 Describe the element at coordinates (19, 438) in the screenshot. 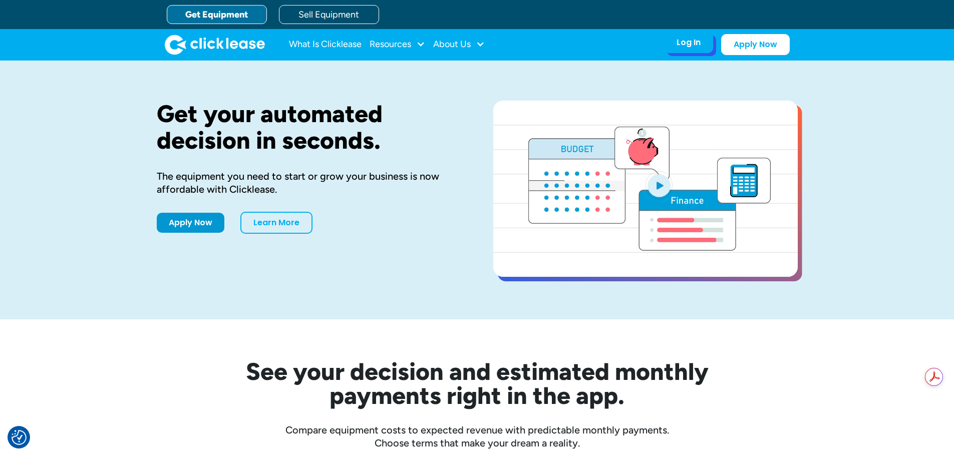

I see `img: Revisit consent button` at that location.